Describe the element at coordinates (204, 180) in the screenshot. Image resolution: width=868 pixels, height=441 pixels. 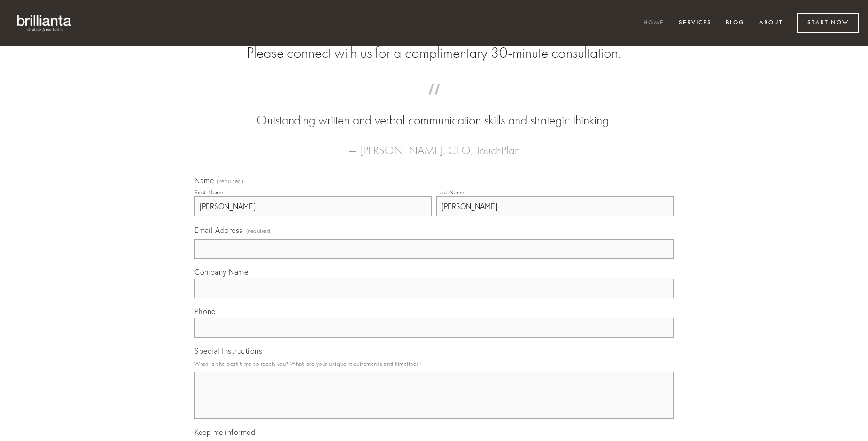
I see `span: Name` at that location.